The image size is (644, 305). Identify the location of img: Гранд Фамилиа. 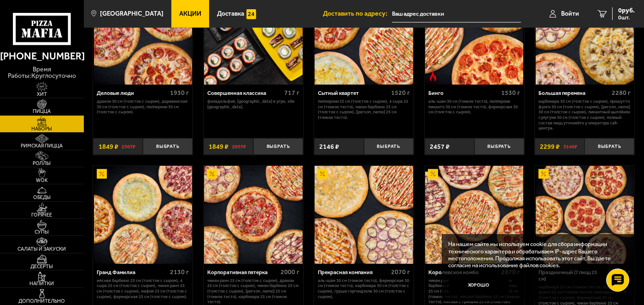
(143, 215).